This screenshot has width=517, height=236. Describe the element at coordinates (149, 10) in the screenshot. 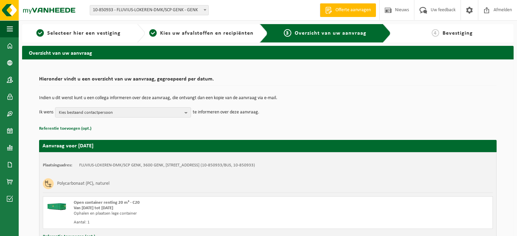

I see `span: 10-850933 - FLUVIUS-LOKEREN-DMK/SCP GENK - GENK` at that location.